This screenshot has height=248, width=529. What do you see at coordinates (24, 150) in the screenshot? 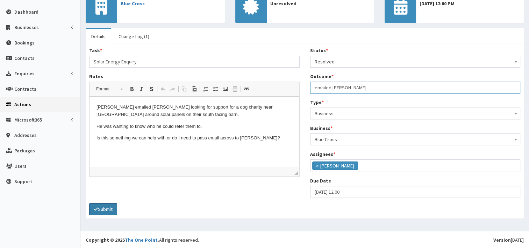
I see `span: Packages` at bounding box center [24, 150].